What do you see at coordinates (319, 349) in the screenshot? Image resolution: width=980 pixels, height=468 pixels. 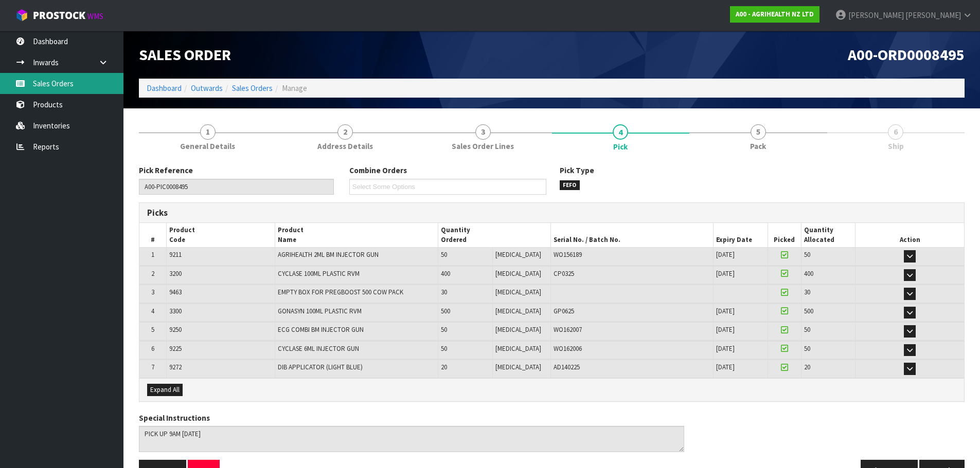 I see `span: CYCLASE 6ML INJECTOR GUN` at bounding box center [319, 349].